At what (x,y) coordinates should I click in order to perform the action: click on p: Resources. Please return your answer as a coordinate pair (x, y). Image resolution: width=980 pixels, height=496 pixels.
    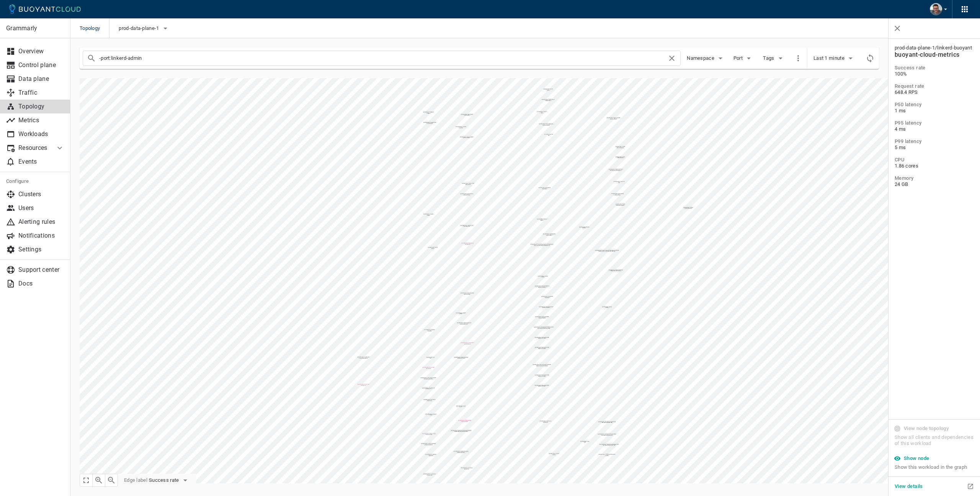
    Looking at the image, I should click on (34, 147).